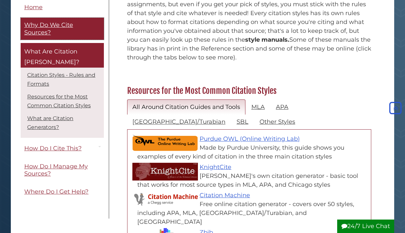 The image size is (405, 233). Describe the element at coordinates (243, 122) in the screenshot. I see `a: SBL` at that location.